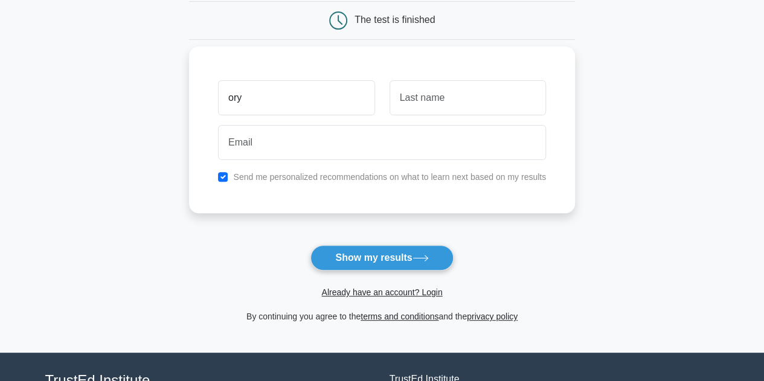 The width and height of the screenshot is (764, 381). Describe the element at coordinates (467, 98) in the screenshot. I see `input: Last name` at that location.